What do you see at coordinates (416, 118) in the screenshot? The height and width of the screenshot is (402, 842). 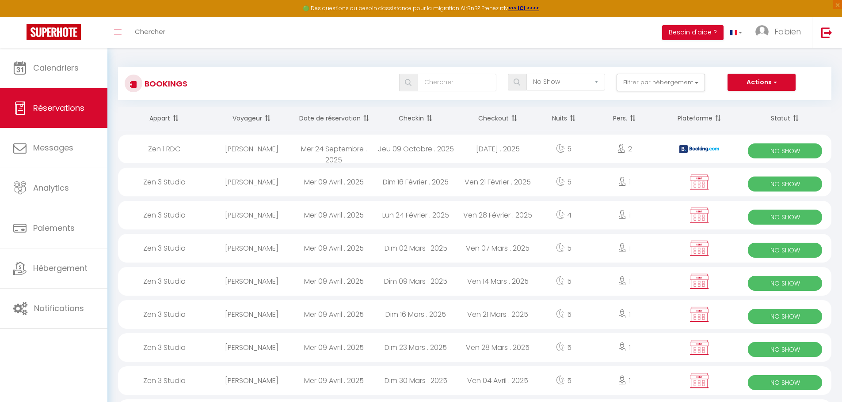 I see `th: Sort by checkin` at bounding box center [416, 118].